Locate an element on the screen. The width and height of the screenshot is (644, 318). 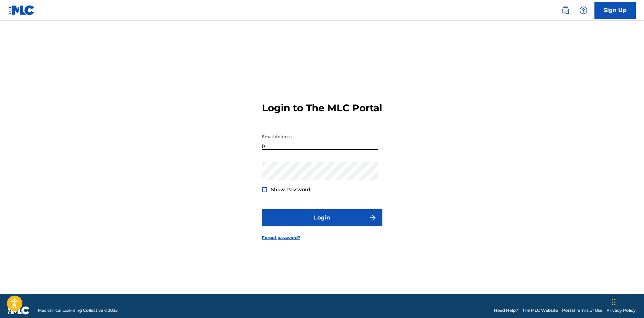
a: Sign Up is located at coordinates (615, 10).